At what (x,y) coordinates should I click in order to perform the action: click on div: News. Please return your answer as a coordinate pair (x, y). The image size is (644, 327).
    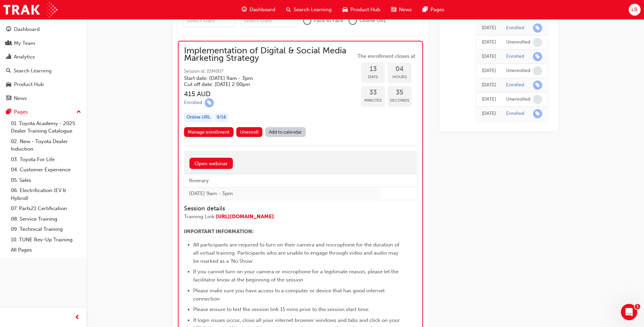
    Looking at the image, I should click on (20, 98).